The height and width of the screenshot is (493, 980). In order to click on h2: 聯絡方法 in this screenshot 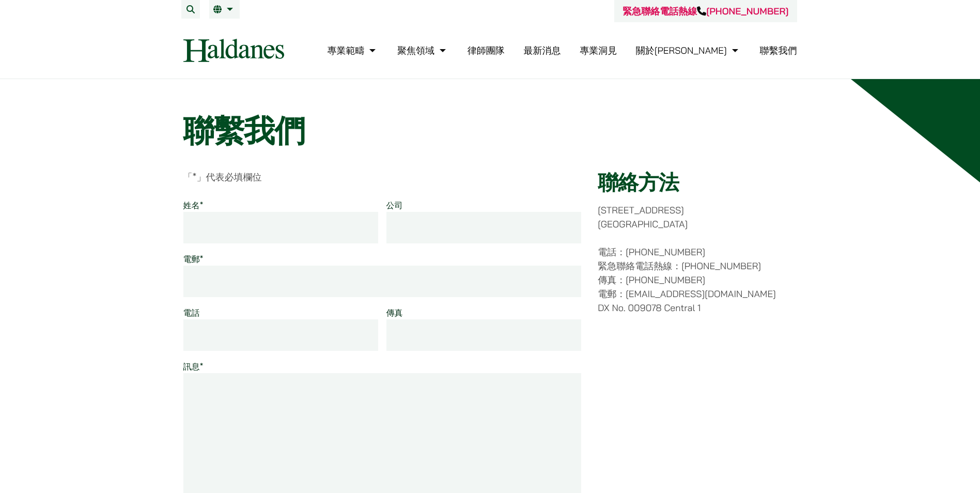, I will do `click(697, 182)`.